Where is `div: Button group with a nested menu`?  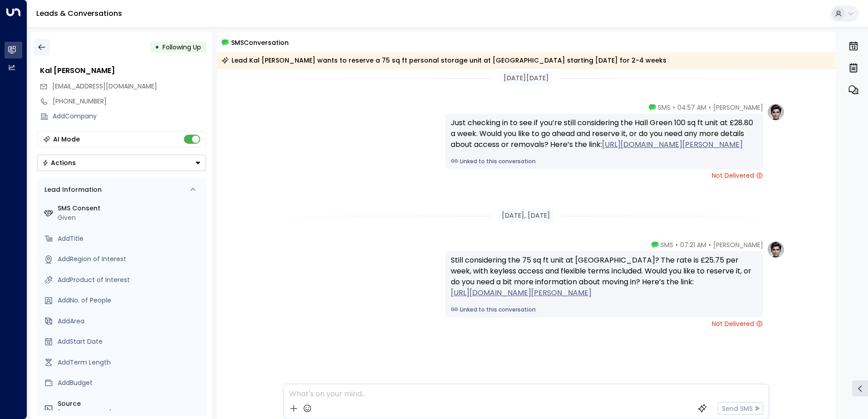
div: Button group with a nested menu is located at coordinates (121, 163).